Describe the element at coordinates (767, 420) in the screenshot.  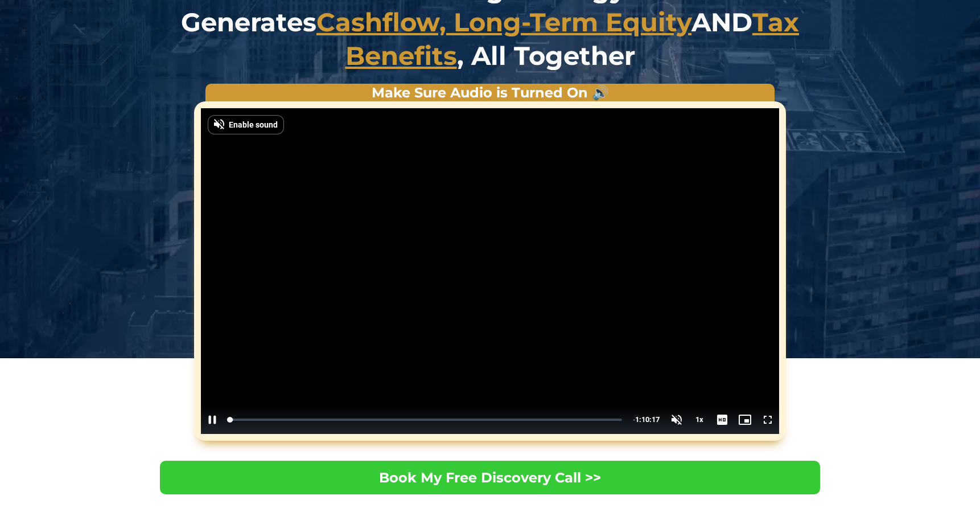
I see `button: Fullscreen` at that location.